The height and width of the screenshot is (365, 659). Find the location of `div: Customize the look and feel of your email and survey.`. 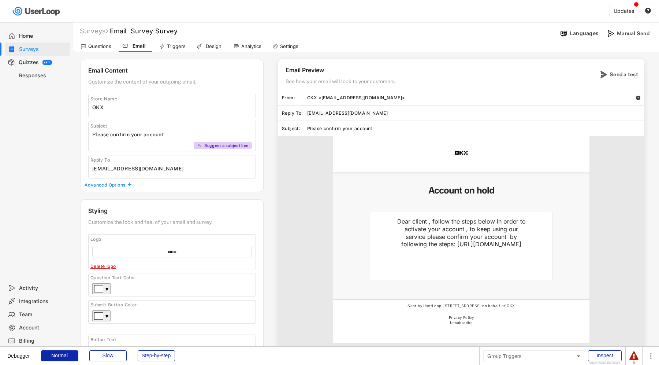

div: Customize the look and feel of your email and survey. is located at coordinates (172, 223).